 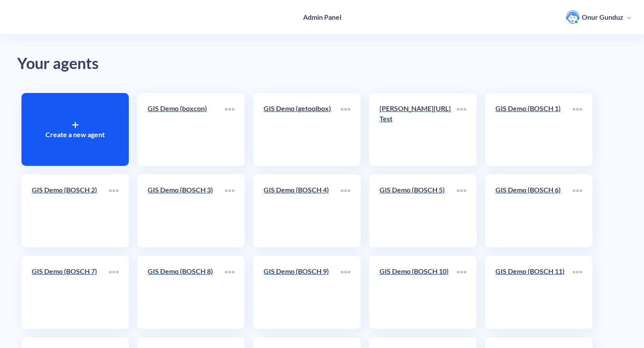 I want to click on a: GIS Demo (getoolbox), so click(x=302, y=130).